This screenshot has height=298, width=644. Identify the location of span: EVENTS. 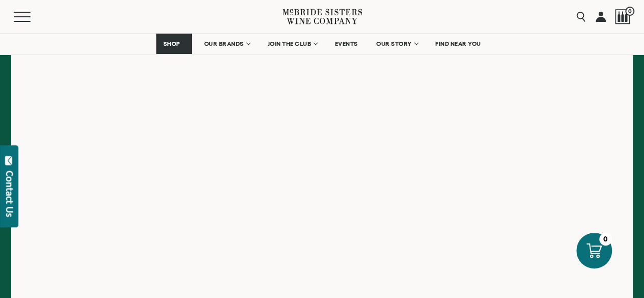
(347, 44).